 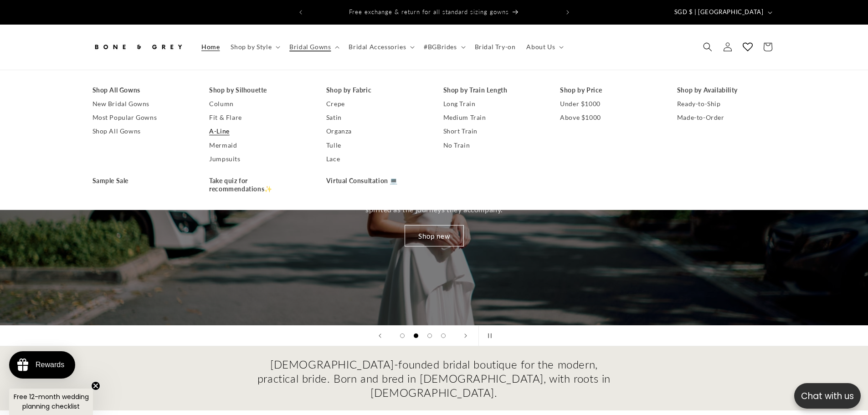 What do you see at coordinates (313, 47) in the screenshot?
I see `summary: Bridal Gowns` at bounding box center [313, 47].